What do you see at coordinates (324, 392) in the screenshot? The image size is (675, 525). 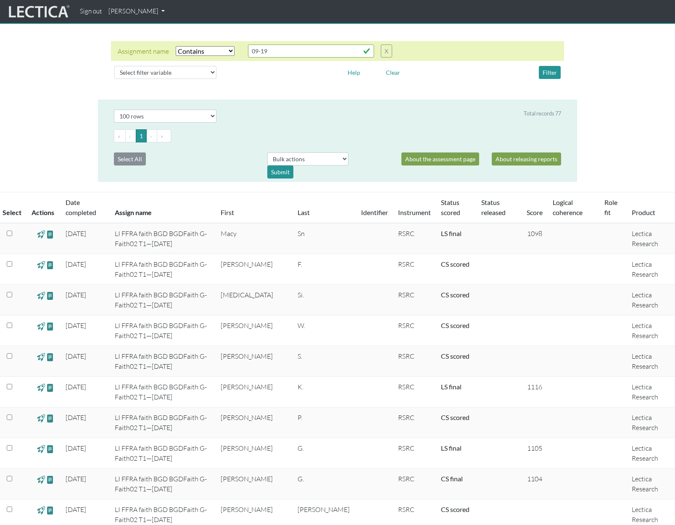 I see `td: K.` at bounding box center [324, 392].